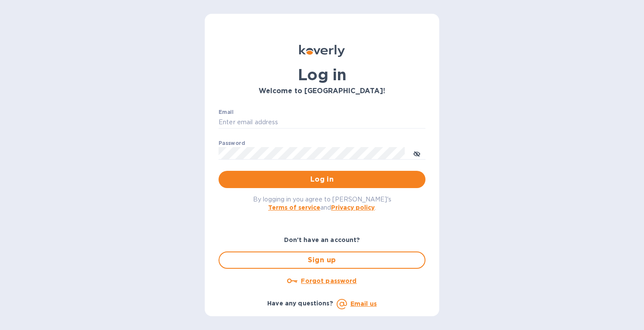 The image size is (644, 330). What do you see at coordinates (322, 240) in the screenshot?
I see `b: Don't have an account?` at bounding box center [322, 240].